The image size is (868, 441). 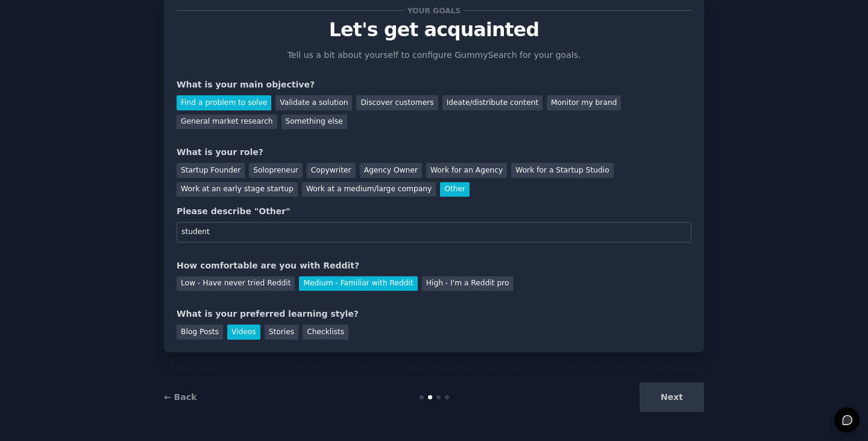 I want to click on input: Your role, so click(x=434, y=232).